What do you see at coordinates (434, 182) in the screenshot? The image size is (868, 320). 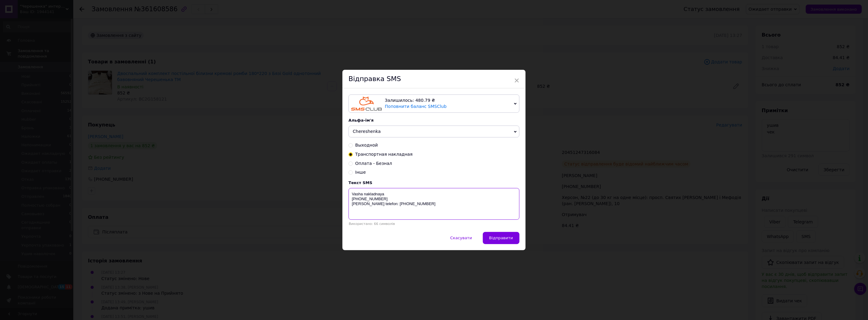 I see `div: Текст SMS` at bounding box center [434, 182].